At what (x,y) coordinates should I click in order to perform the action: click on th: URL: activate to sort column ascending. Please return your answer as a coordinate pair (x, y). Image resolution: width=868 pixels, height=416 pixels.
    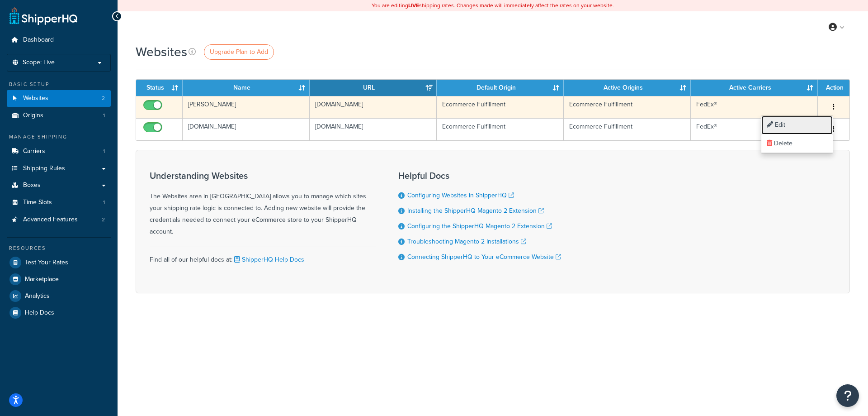
    Looking at the image, I should click on (373, 88).